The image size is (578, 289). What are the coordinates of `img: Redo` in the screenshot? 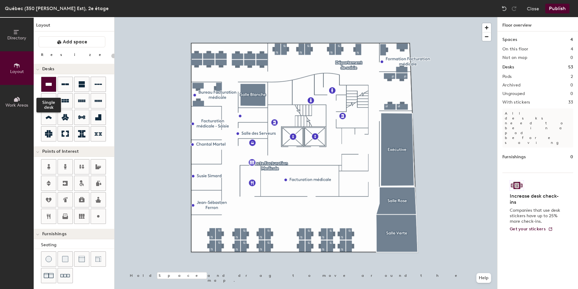 It's located at (514, 9).